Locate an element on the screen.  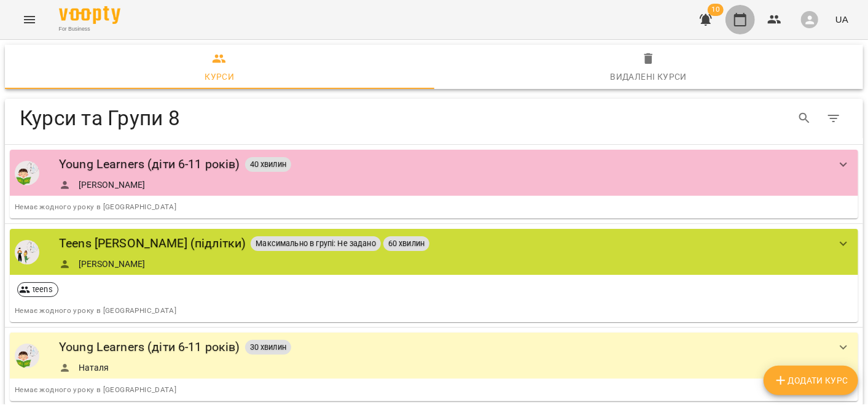
span: 10 is located at coordinates (715, 10).